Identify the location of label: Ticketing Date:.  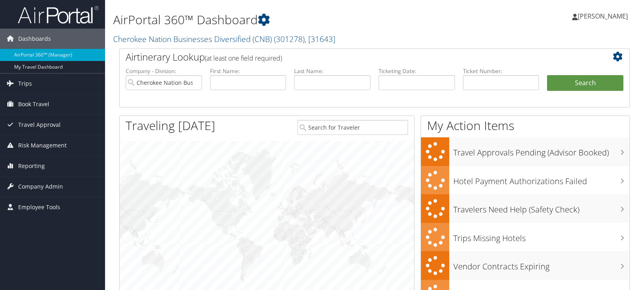
(416, 71).